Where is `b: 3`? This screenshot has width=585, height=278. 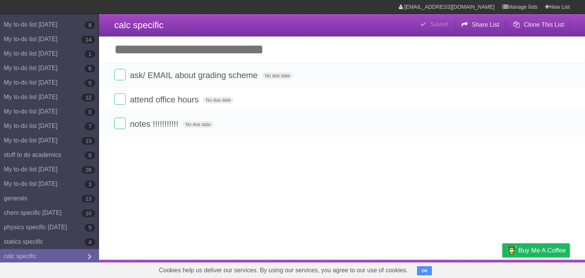 b: 3 is located at coordinates (90, 184).